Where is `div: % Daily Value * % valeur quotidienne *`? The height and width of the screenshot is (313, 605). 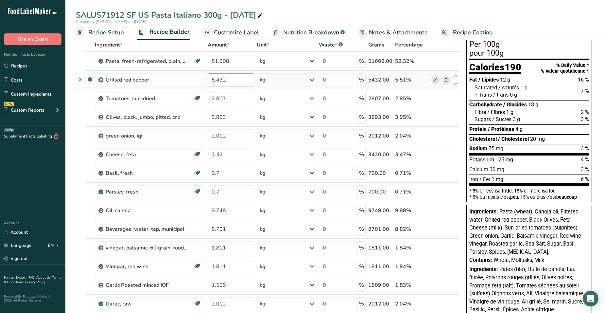 div: % Daily Value * % valeur quotidienne * is located at coordinates (565, 68).